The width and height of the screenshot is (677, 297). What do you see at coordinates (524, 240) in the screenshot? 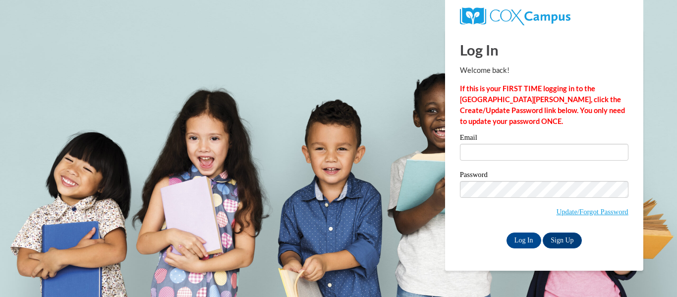
I see `input: Log In` at bounding box center [524, 240].